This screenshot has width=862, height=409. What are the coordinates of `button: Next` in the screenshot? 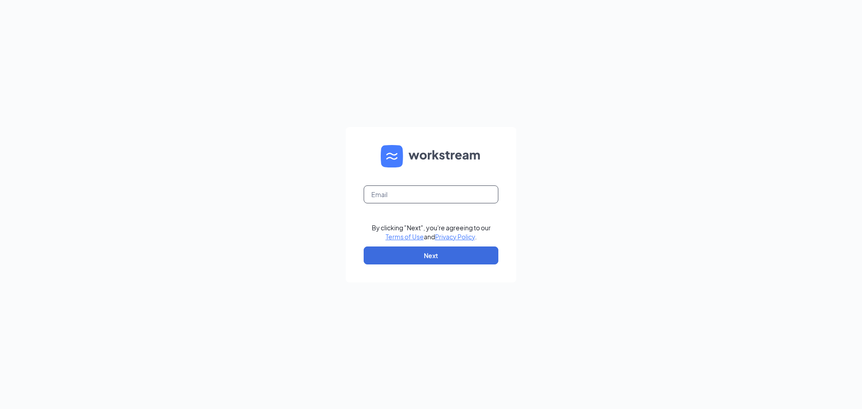 It's located at (431, 255).